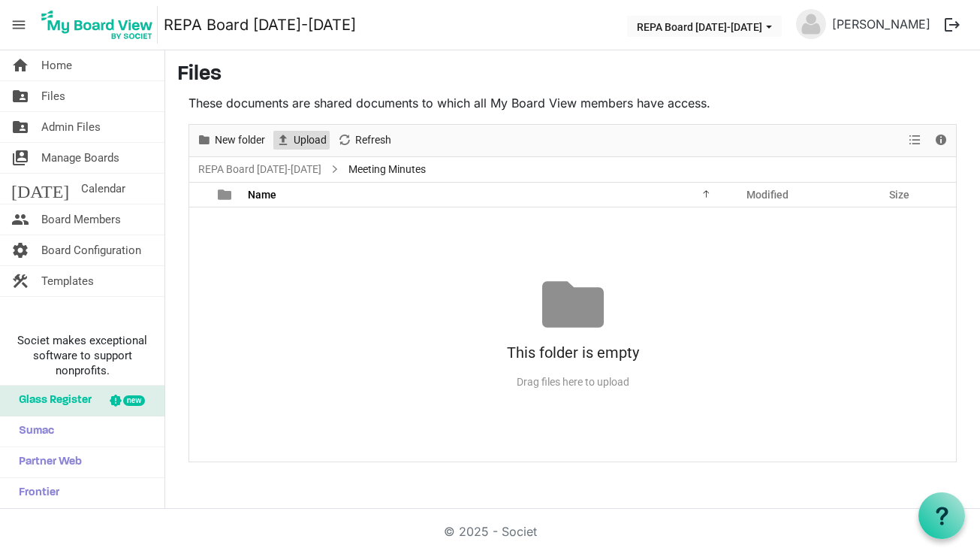 The image size is (980, 554). What do you see at coordinates (134, 401) in the screenshot?
I see `div: new` at bounding box center [134, 401].